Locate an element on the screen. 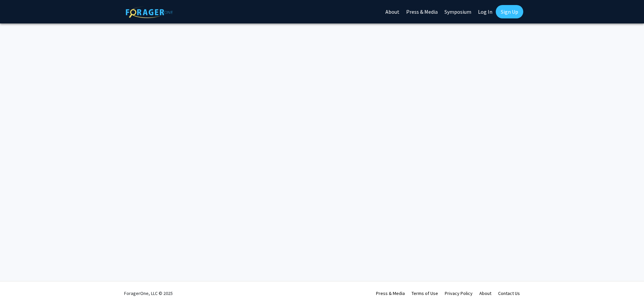 The image size is (644, 305). img: ForagerOne Logo is located at coordinates (149, 12).